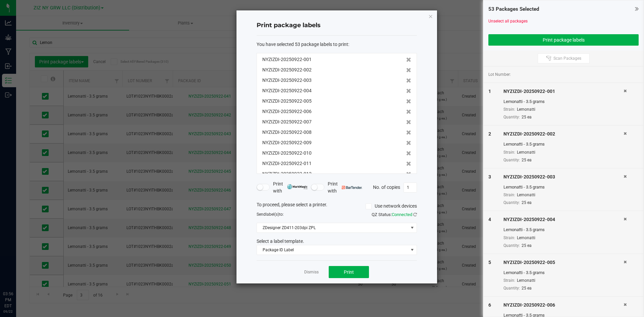 The image size is (644, 317). What do you see at coordinates (311, 272) in the screenshot?
I see `a: Dismiss` at bounding box center [311, 272].